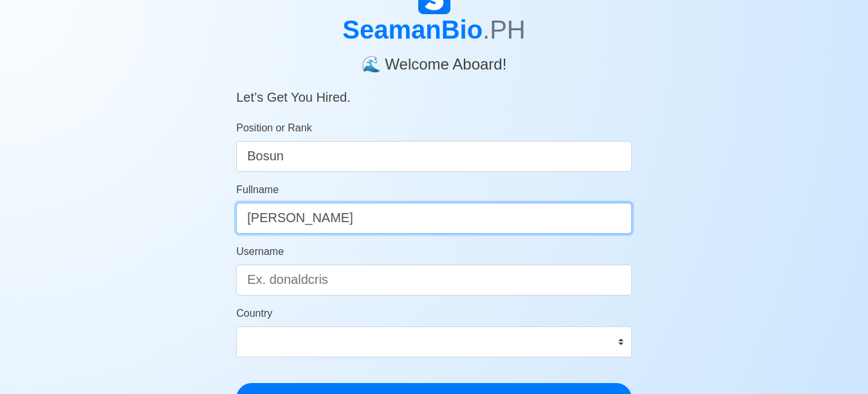  What do you see at coordinates (434, 218) in the screenshot?
I see `input: Your Fullname` at bounding box center [434, 218].